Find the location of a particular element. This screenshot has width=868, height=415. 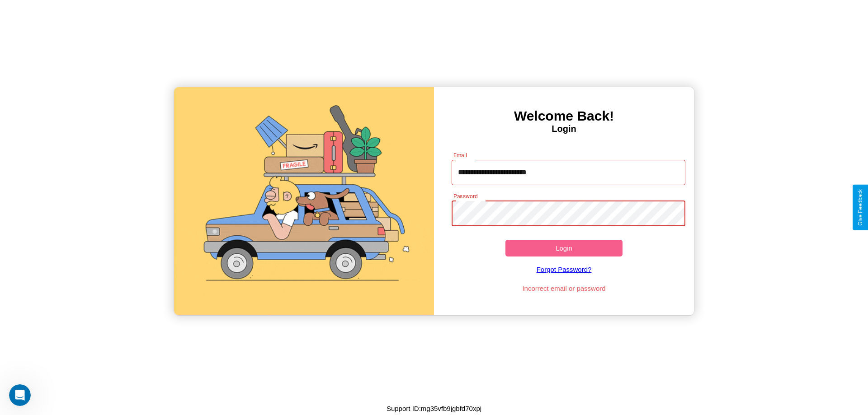

p: Support ID: mg35vfb9jgbfd70xpj is located at coordinates (434, 408).